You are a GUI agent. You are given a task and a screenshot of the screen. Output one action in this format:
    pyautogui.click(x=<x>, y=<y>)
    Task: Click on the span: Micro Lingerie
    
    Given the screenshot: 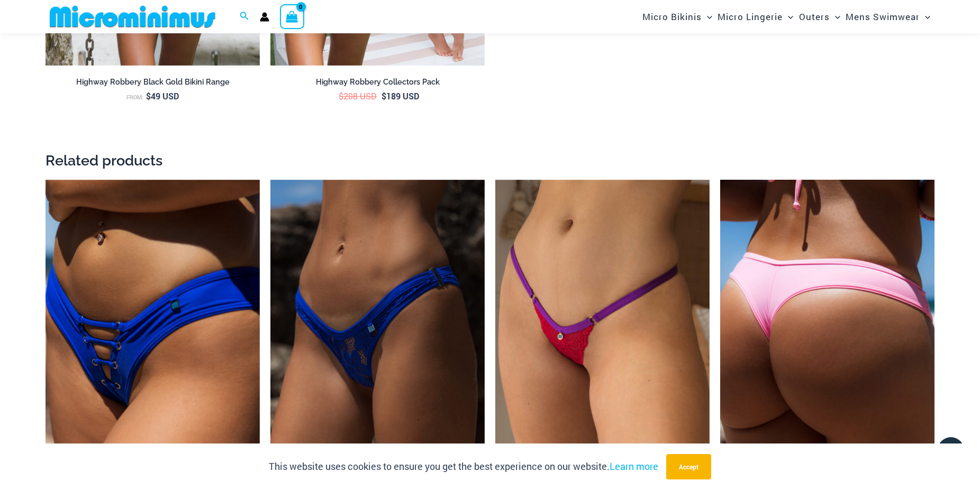 What is the action you would take?
    pyautogui.click(x=749, y=16)
    